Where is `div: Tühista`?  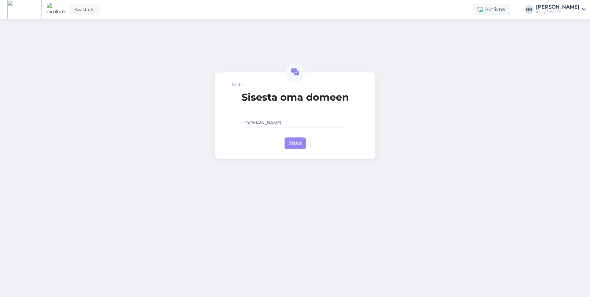 div: Tühista is located at coordinates (234, 85).